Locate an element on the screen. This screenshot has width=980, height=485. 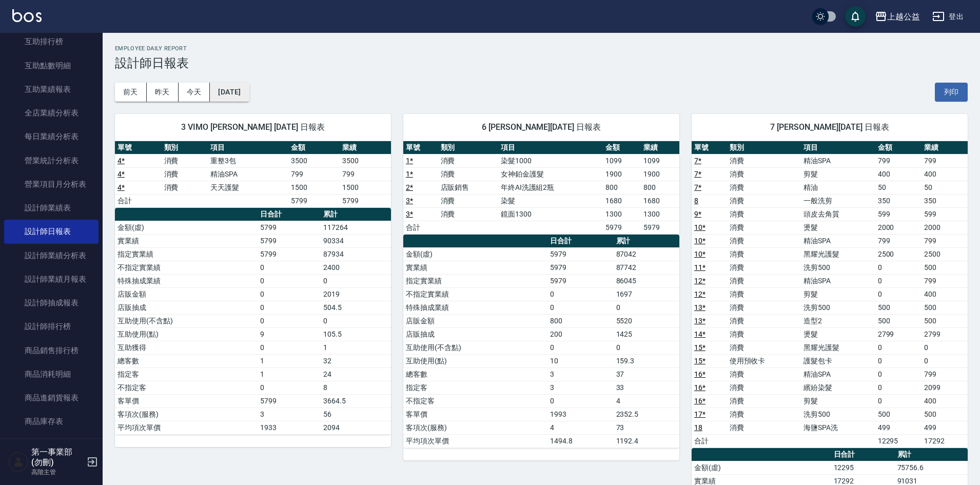
td: 金額(虛) is located at coordinates (761, 467).